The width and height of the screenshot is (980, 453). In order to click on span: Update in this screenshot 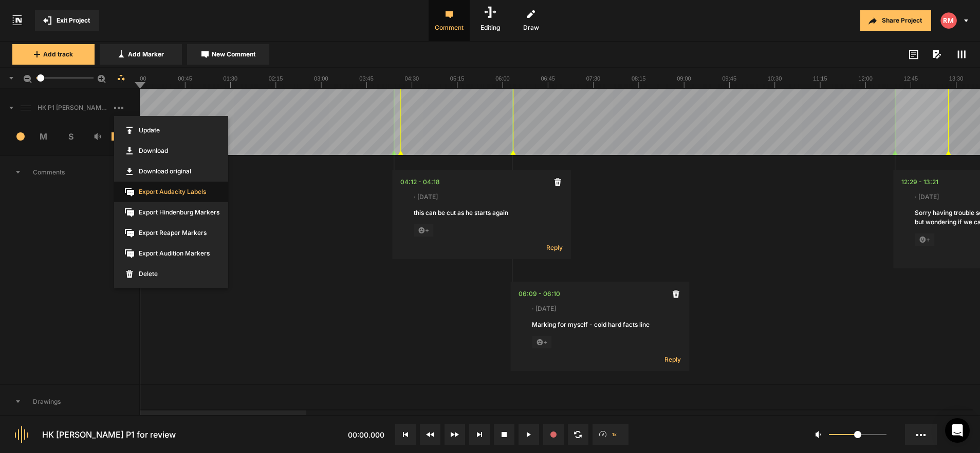, I will do `click(171, 131)`.